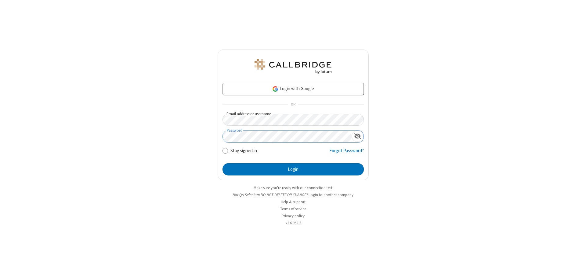 The height and width of the screenshot is (280, 586). I want to click on a: Privacy policy, so click(293, 216).